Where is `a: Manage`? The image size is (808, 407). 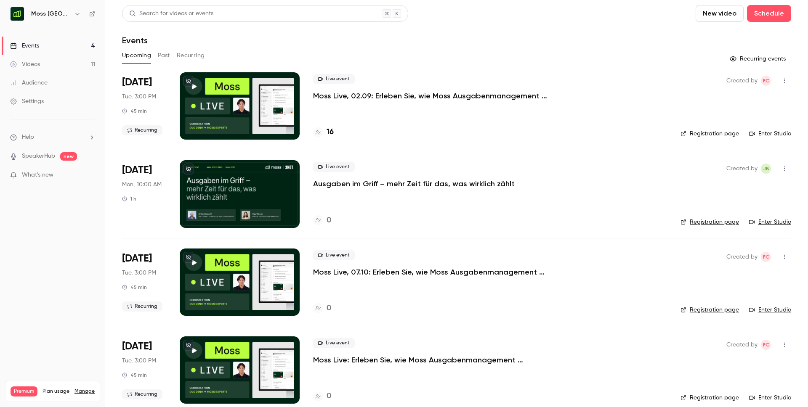 a: Manage is located at coordinates (85, 392).